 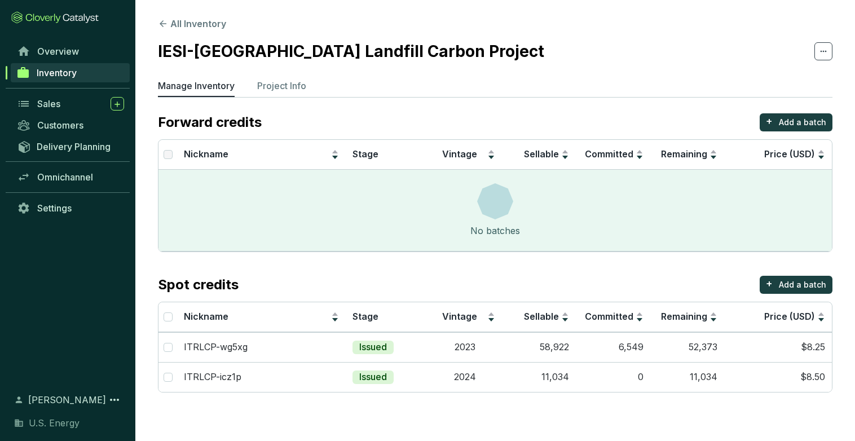 What do you see at coordinates (198, 285) in the screenshot?
I see `p: Spot credits` at bounding box center [198, 285].